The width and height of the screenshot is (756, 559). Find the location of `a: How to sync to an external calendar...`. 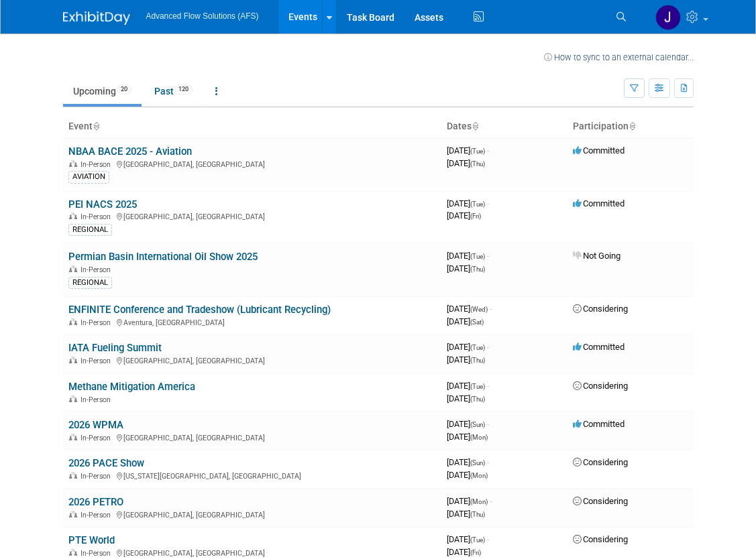

a: How to sync to an external calendar... is located at coordinates (618, 57).